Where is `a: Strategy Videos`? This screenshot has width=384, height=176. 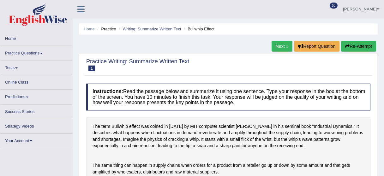
a: Strategy Videos is located at coordinates (36, 125).